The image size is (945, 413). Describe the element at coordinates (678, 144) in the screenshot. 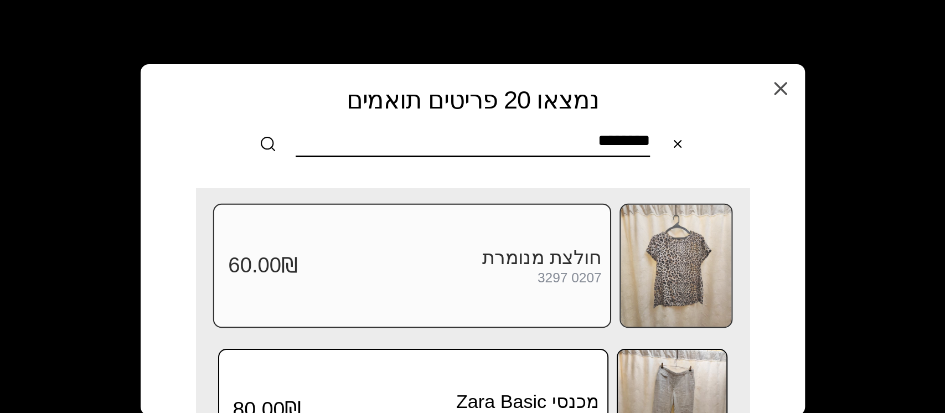

I see `button: Clear search` at that location.